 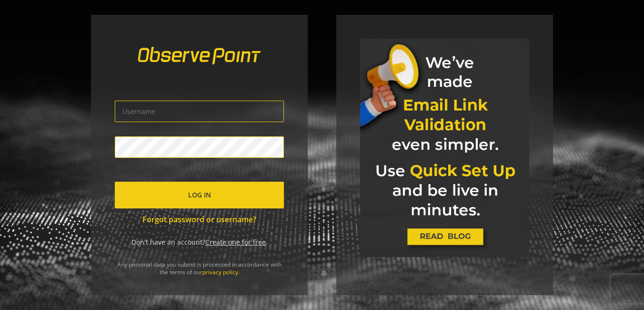 What do you see at coordinates (199, 195) in the screenshot?
I see `button: Log In` at bounding box center [199, 195].